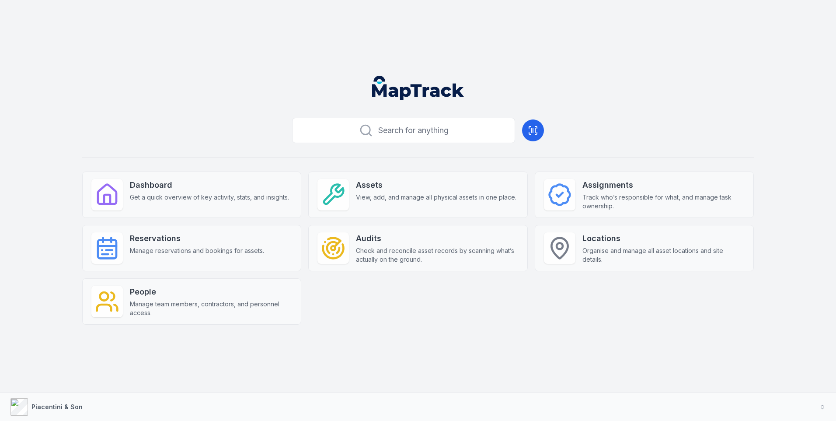 The image size is (836, 421). Describe the element at coordinates (192, 248) in the screenshot. I see `a: ReservationsManage reservations and bookings for assets.` at that location.